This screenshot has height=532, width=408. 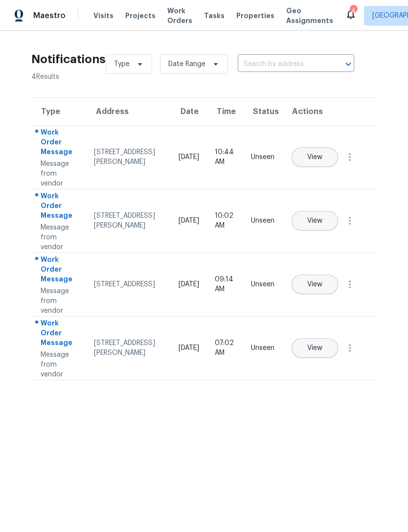 What do you see at coordinates (263, 112) in the screenshot?
I see `th: Status` at bounding box center [263, 112].